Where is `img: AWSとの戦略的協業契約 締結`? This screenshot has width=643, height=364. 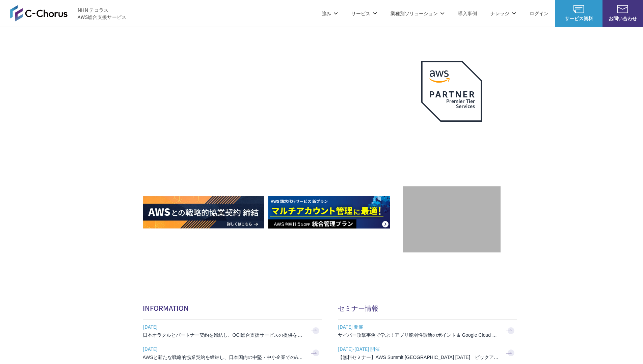
img: AWSとの戦略的協業契約 締結 is located at coordinates (204, 212).